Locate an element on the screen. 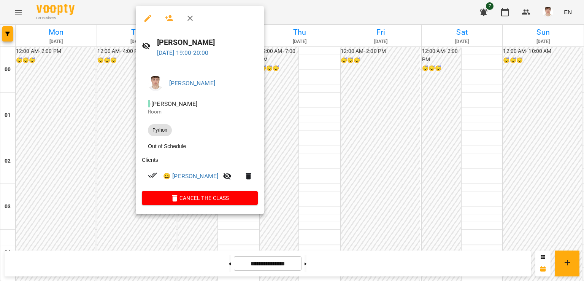 The height and width of the screenshot is (281, 584). img: 8fe045a9c59afd95b04cf3756caf59e6.jpg is located at coordinates (156, 83).